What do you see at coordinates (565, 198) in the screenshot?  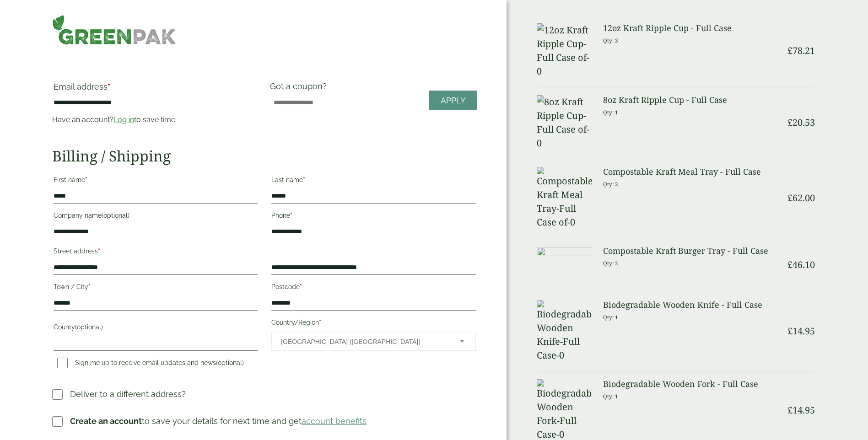 I see `img: Compostable Kraft Meal Tray-Full Case of-0` at bounding box center [565, 198].